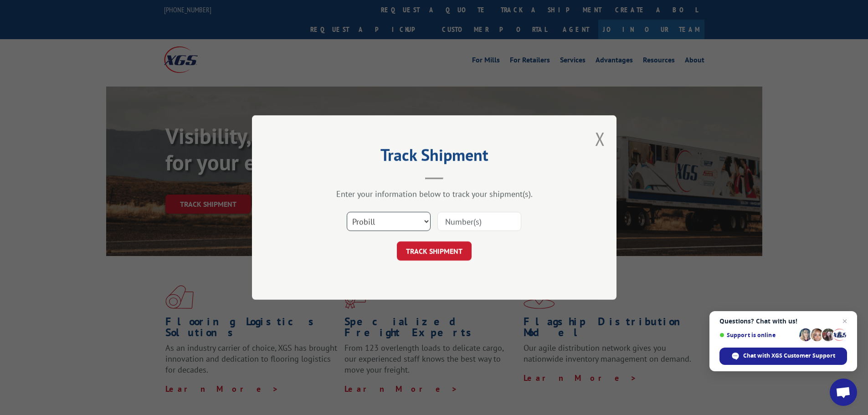 The image size is (868, 415). I want to click on div: Chat with XGS Customer Support, so click(783, 357).